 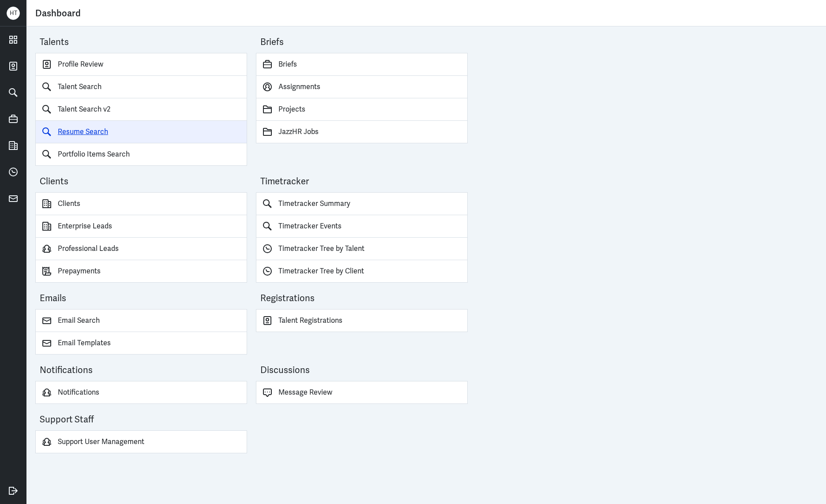 I want to click on div: Notifications, so click(x=143, y=372).